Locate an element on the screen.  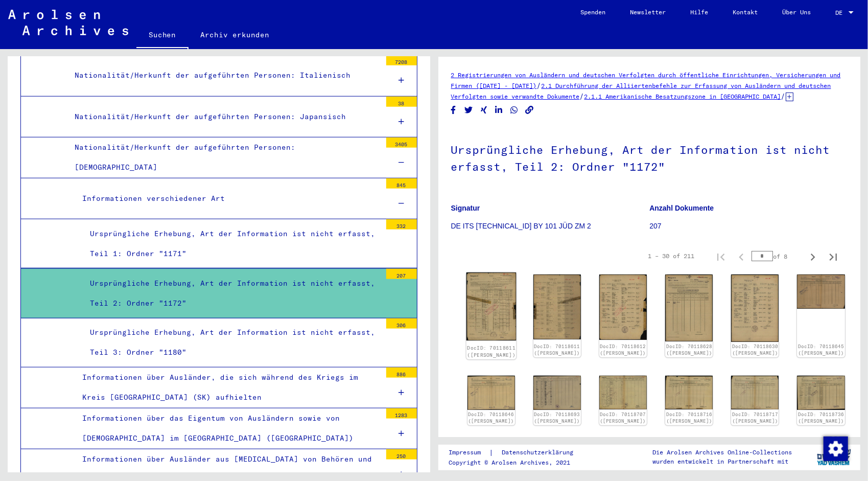
p: 207 is located at coordinates (749, 226).